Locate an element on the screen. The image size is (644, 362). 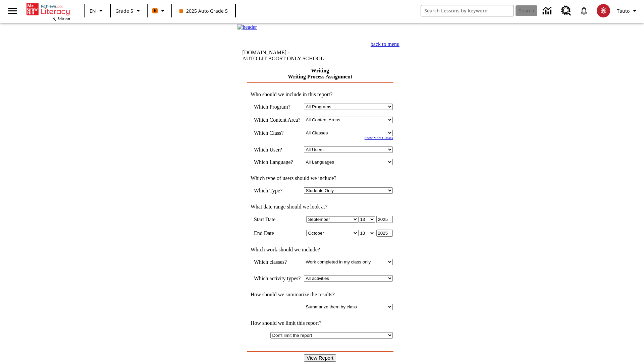
input: search field is located at coordinates (467, 11).